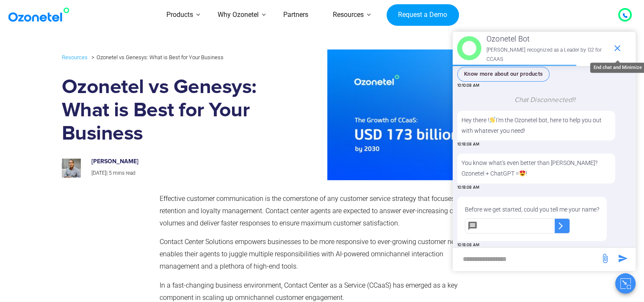 This screenshot has height=302, width=644. Describe the element at coordinates (75, 57) in the screenshot. I see `a: Resources` at that location.